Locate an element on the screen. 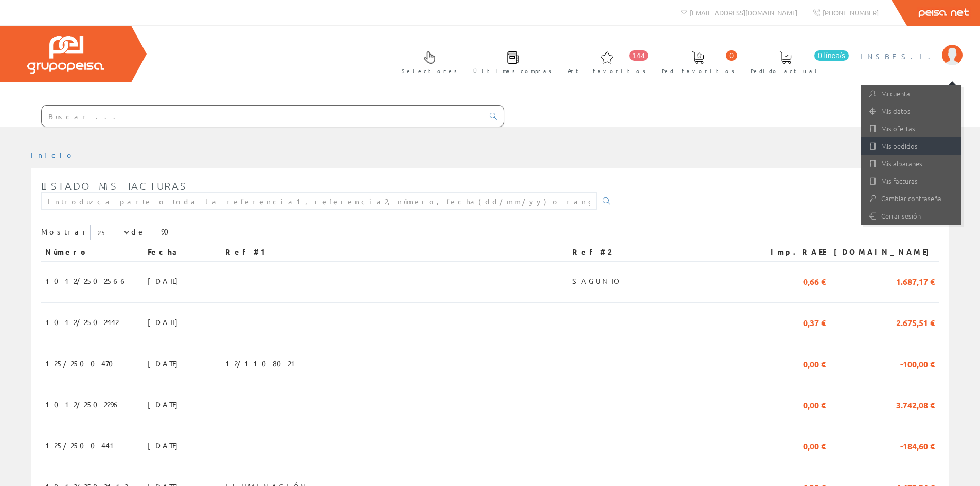  span: 12/1108021 is located at coordinates (262, 363).